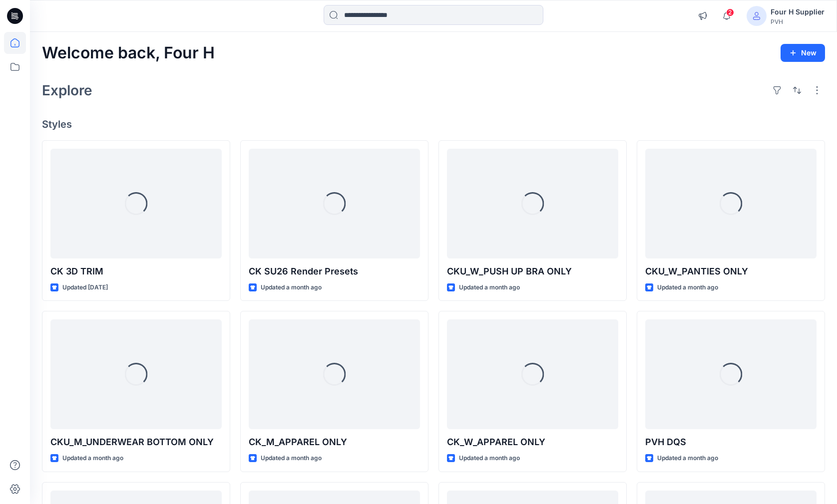  What do you see at coordinates (731, 442) in the screenshot?
I see `p: PVH DQS` at bounding box center [731, 442].